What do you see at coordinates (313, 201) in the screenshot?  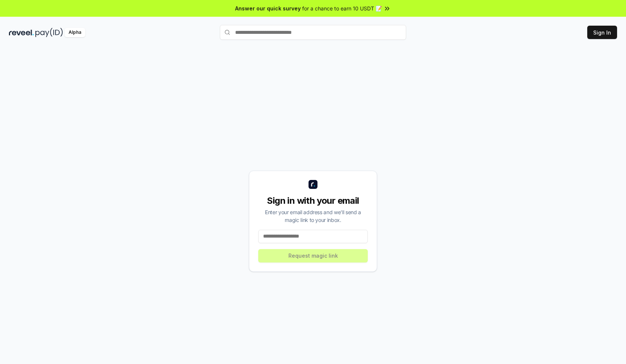 I see `div: Sign in with your email` at bounding box center [313, 201].